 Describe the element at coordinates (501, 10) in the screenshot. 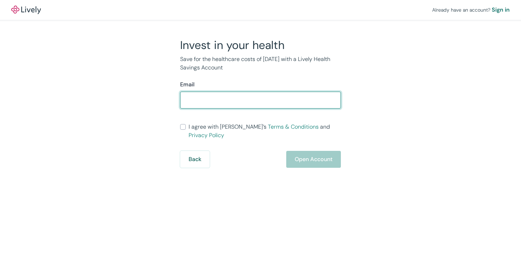

I see `div: Sign in` at that location.